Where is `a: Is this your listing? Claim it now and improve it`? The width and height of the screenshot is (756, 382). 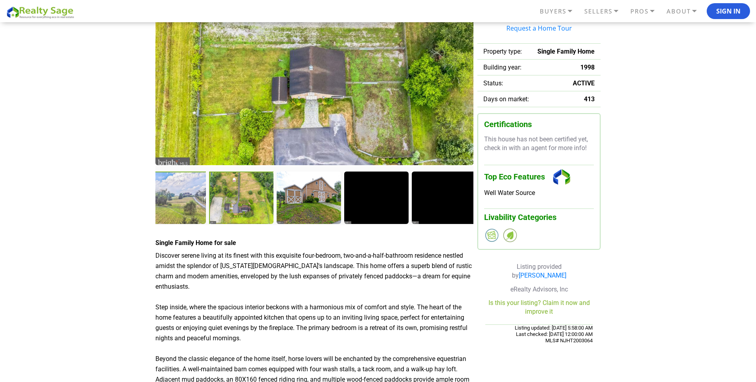
a: Is this your listing? Claim it now and improve it is located at coordinates (539, 307).